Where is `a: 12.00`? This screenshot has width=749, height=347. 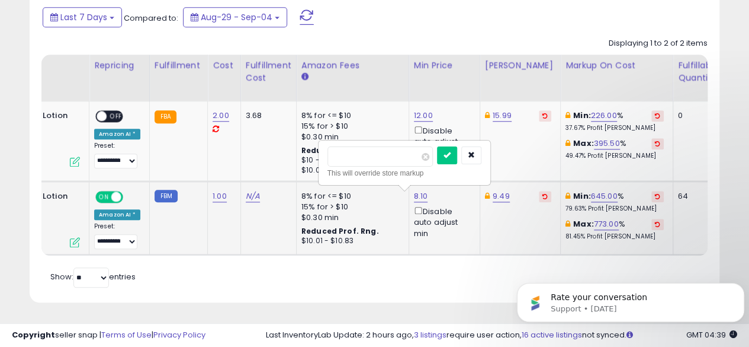
a: 12.00 is located at coordinates (424, 116).